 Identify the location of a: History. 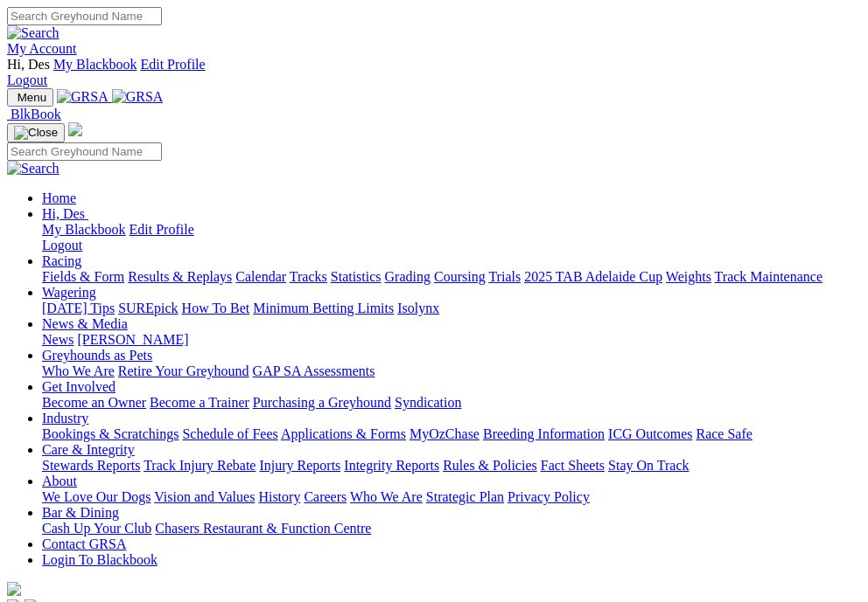
(279, 497).